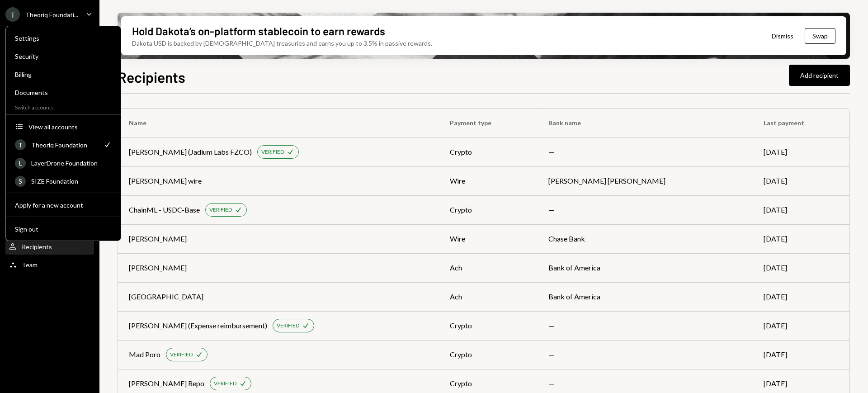  I want to click on th: Name, so click(278, 123).